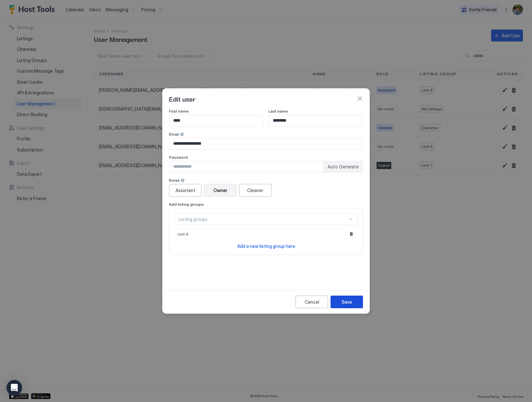 The image size is (532, 402). What do you see at coordinates (220, 190) in the screenshot?
I see `div: Owner` at bounding box center [220, 190].